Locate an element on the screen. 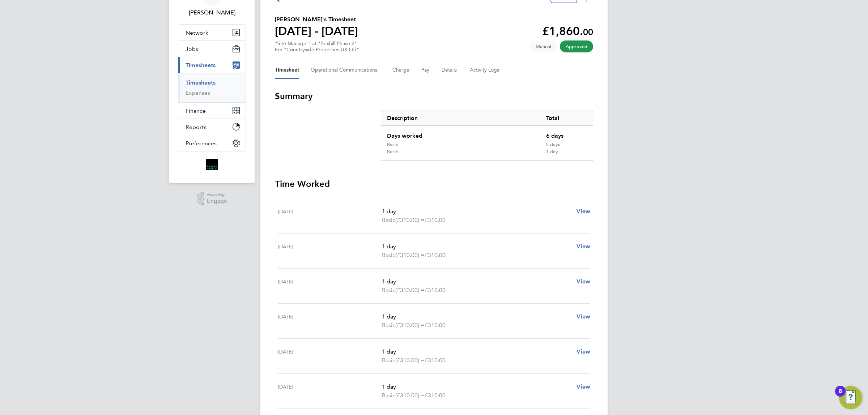  span: Engage is located at coordinates (217, 201).